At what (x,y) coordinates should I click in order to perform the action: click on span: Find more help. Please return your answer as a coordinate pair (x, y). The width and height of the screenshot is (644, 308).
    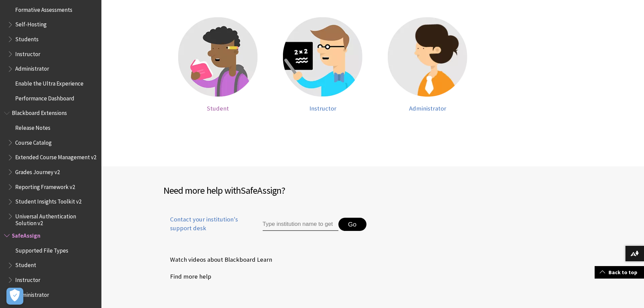
    Looking at the image, I should click on (187, 276).